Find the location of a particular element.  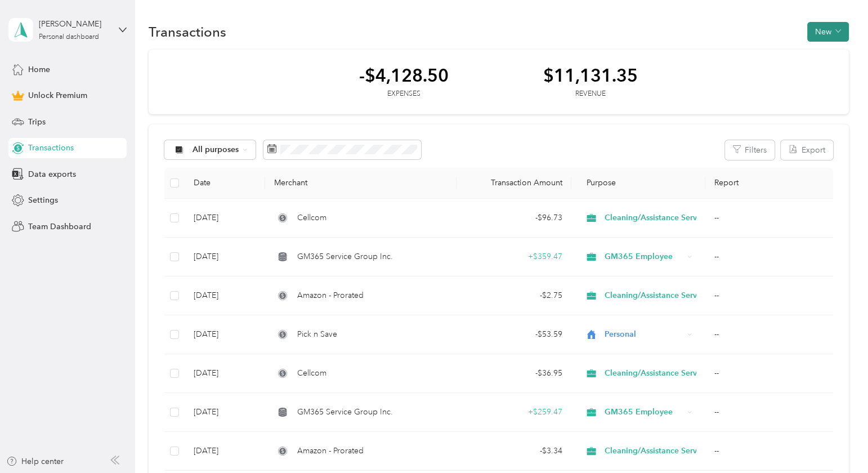

span: Personal is located at coordinates (643, 335).